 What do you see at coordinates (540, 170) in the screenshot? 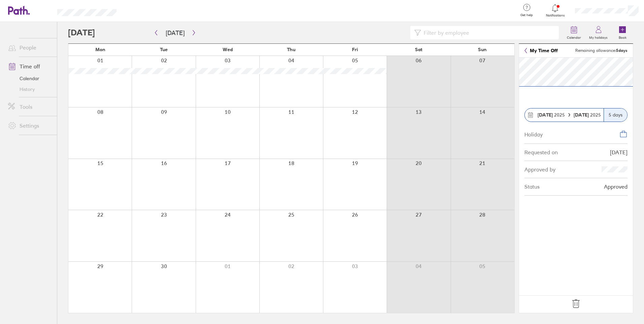
I see `div: Approved by` at bounding box center [540, 170].